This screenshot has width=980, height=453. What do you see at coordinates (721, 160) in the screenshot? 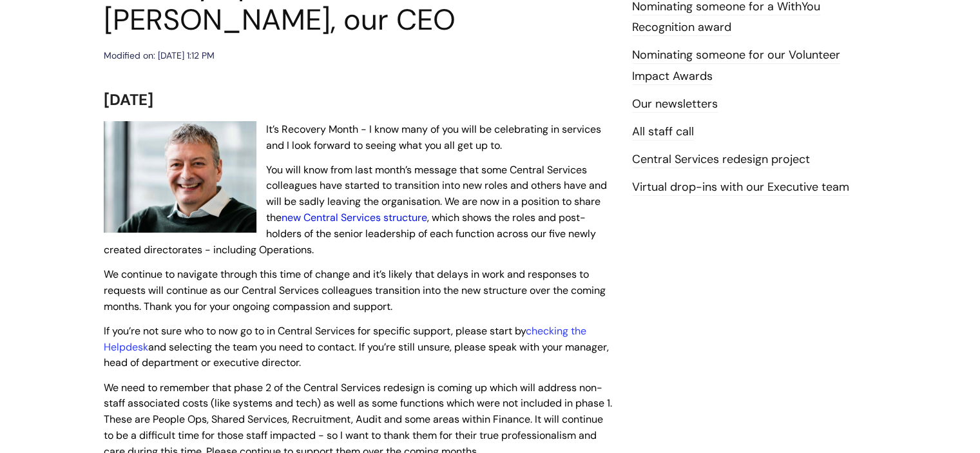
I see `a: Central Services redesign project` at bounding box center [721, 160].